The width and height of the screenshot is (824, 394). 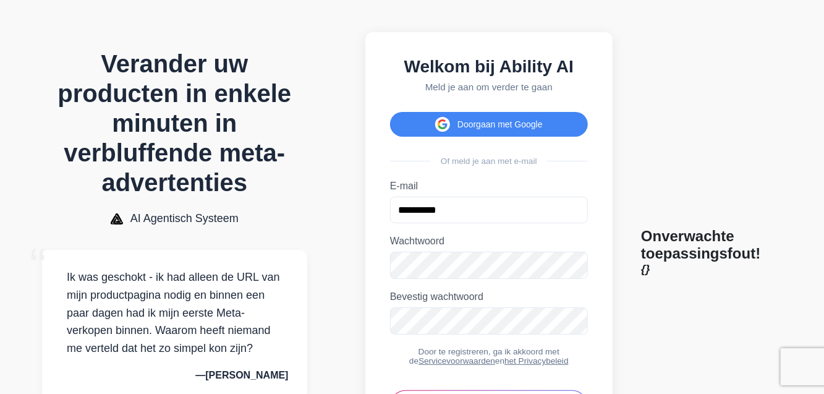 What do you see at coordinates (489, 161) in the screenshot?
I see `font: Of meld je aan met e-mail` at bounding box center [489, 161].